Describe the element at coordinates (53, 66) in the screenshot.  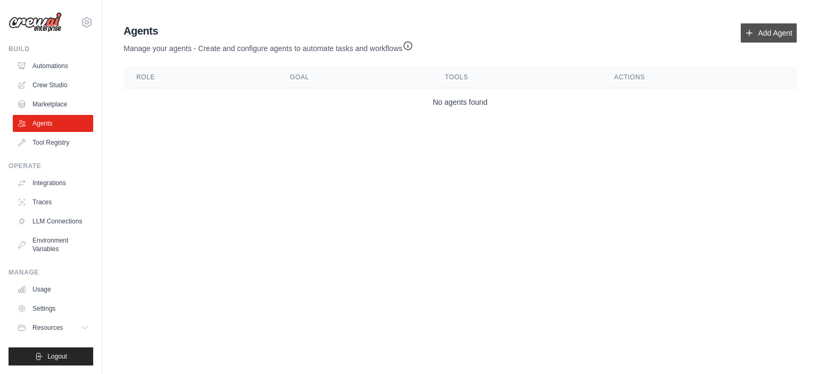
I see `a: Automations` at that location.